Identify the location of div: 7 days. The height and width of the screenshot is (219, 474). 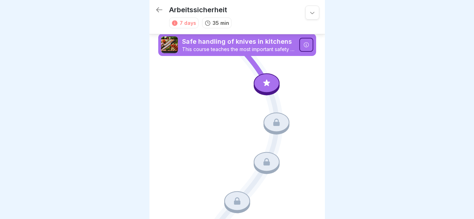
(188, 23).